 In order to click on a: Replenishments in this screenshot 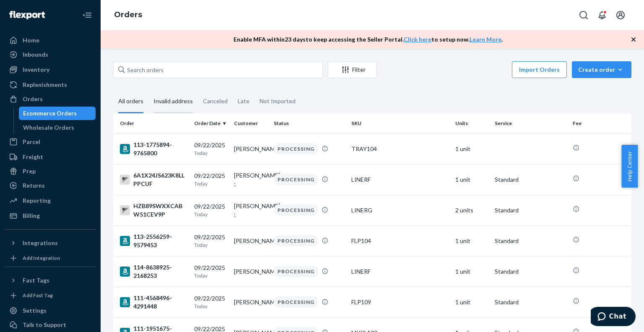, I will do `click(50, 85)`.